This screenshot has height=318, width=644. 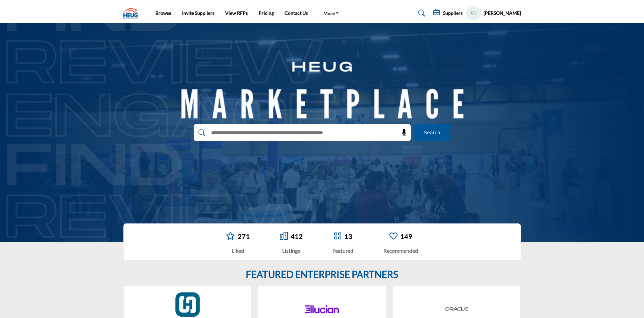 What do you see at coordinates (453, 13) in the screenshot?
I see `h5: Suppliers` at bounding box center [453, 13].